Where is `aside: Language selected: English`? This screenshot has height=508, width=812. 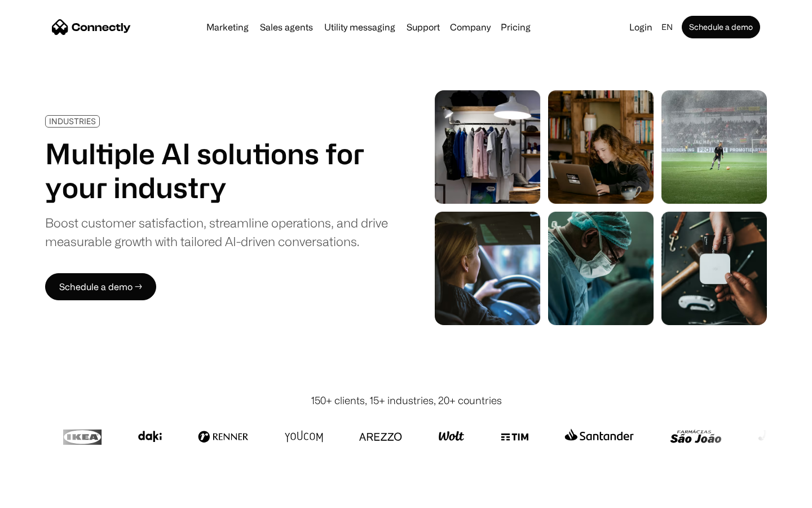 aside: Language selected: English is located at coordinates (39, 495).